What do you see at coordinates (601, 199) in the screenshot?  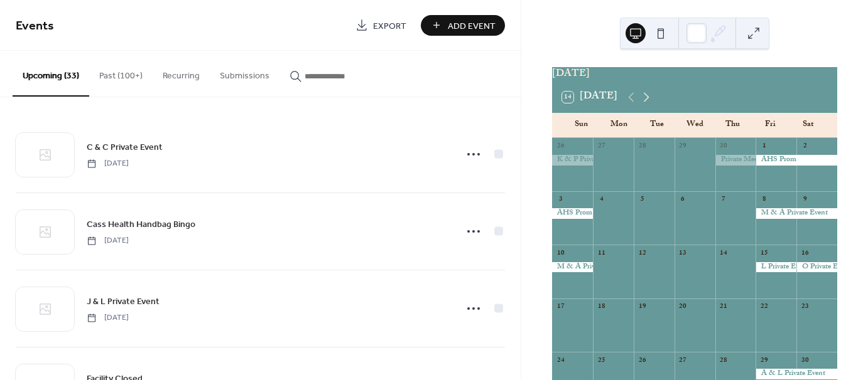 I see `div: 4` at bounding box center [601, 199].